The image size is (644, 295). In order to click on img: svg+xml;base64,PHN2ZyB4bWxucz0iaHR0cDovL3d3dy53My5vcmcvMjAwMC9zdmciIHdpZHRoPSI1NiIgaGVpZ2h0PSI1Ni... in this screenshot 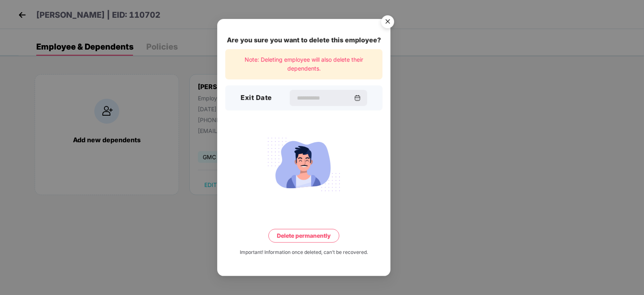, I will do `click(388, 23)`.